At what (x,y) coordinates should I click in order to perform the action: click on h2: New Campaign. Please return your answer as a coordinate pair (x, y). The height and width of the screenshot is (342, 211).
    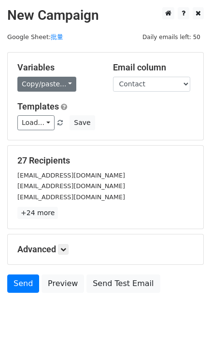
    Looking at the image, I should click on (105, 15).